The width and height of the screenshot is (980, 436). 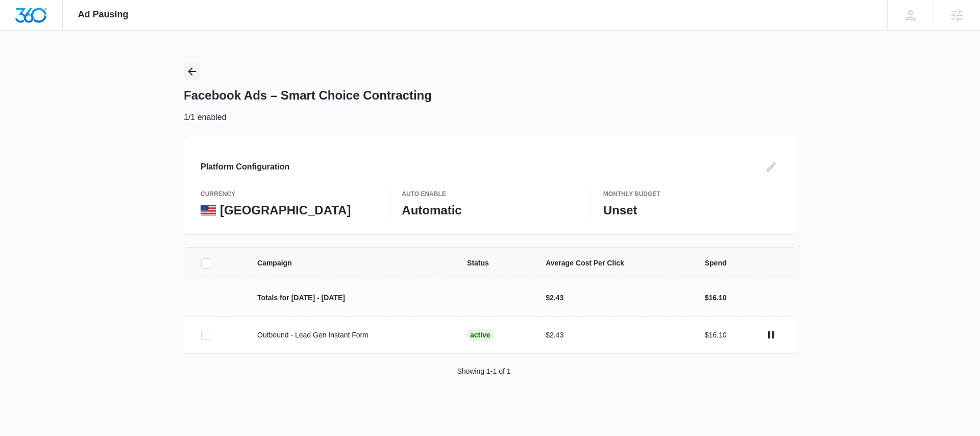 What do you see at coordinates (349, 263) in the screenshot?
I see `span: Campaign` at bounding box center [349, 263].